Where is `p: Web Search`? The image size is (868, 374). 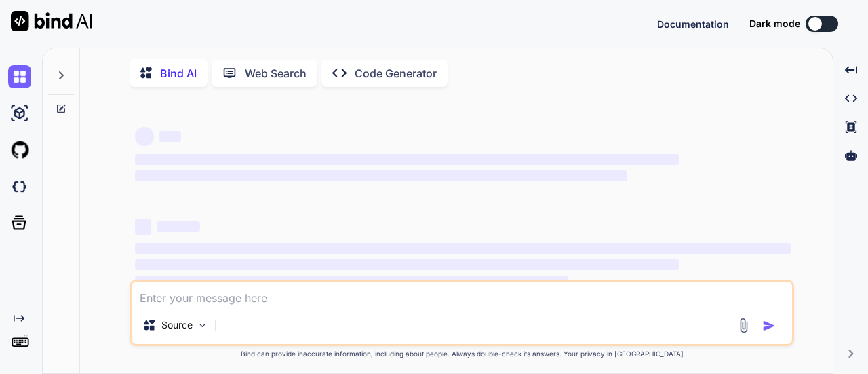
p: Web Search is located at coordinates (276, 73).